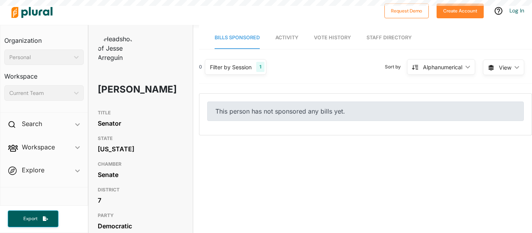 The image size is (532, 233). What do you see at coordinates (505, 67) in the screenshot?
I see `span: View` at bounding box center [505, 67].